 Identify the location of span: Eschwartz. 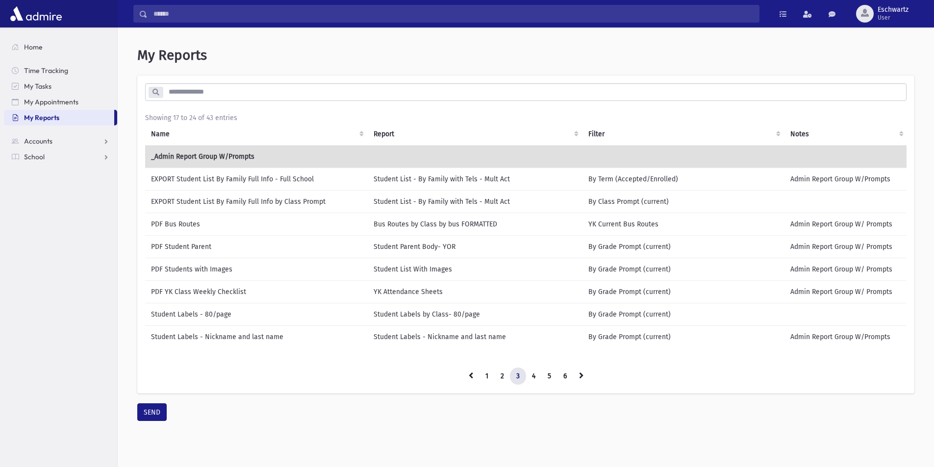
(893, 10).